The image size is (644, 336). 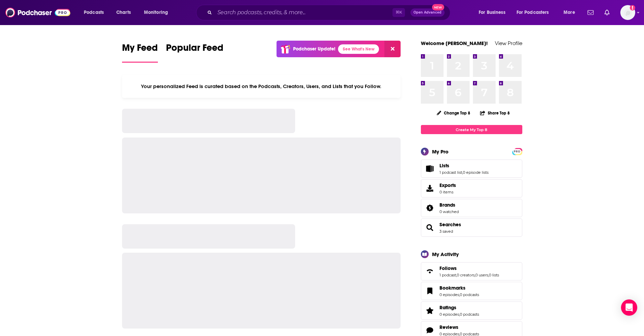 What do you see at coordinates (445, 254) in the screenshot?
I see `div: My Activity` at bounding box center [445, 254].